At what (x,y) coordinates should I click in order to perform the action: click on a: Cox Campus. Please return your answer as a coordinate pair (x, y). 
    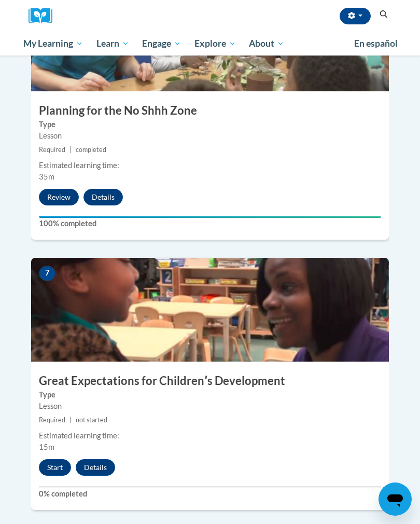
    Looking at the image, I should click on (44, 16).